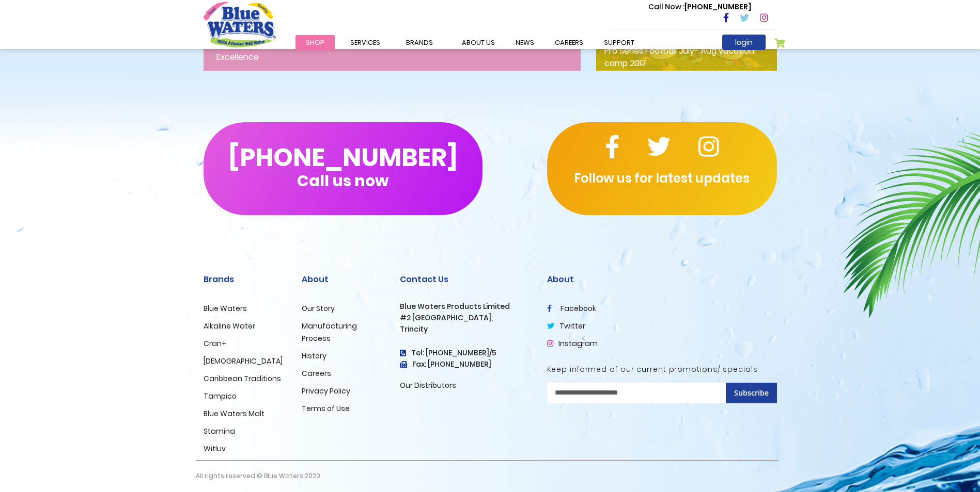 The width and height of the screenshot is (980, 492). Describe the element at coordinates (619, 42) in the screenshot. I see `a: support` at that location.